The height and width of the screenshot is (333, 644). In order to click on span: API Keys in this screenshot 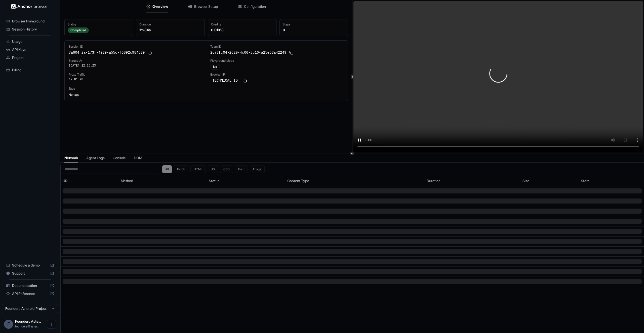, I will do `click(33, 50)`.